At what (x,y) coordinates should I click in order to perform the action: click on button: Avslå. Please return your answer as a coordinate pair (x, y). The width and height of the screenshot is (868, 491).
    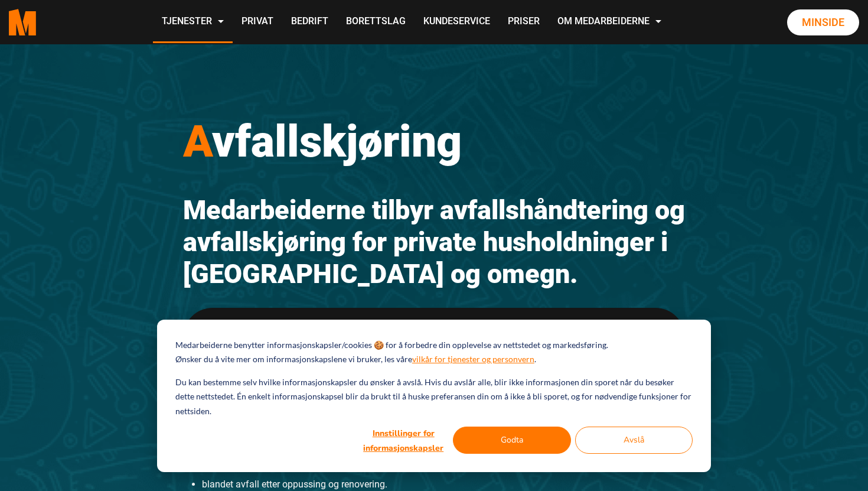
    Looking at the image, I should click on (635, 440).